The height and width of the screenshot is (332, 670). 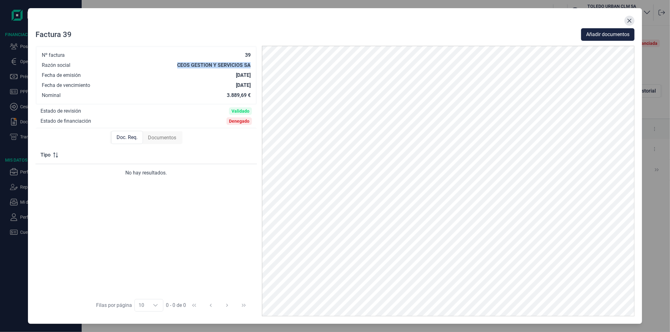 I want to click on div: Choose, so click(x=156, y=306).